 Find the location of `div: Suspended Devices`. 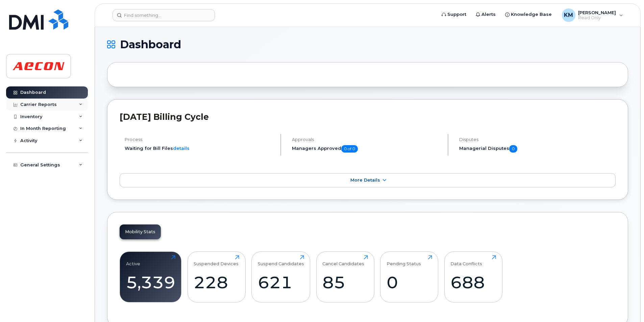

div: Suspended Devices is located at coordinates (216, 261).